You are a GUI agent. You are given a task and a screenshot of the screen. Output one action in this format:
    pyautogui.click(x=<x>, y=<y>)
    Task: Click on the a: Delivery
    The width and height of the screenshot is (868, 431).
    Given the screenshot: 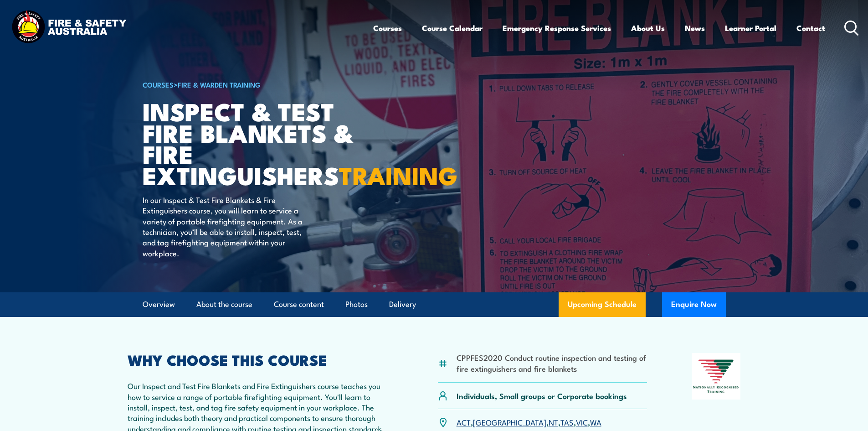 What is the action you would take?
    pyautogui.click(x=402, y=304)
    